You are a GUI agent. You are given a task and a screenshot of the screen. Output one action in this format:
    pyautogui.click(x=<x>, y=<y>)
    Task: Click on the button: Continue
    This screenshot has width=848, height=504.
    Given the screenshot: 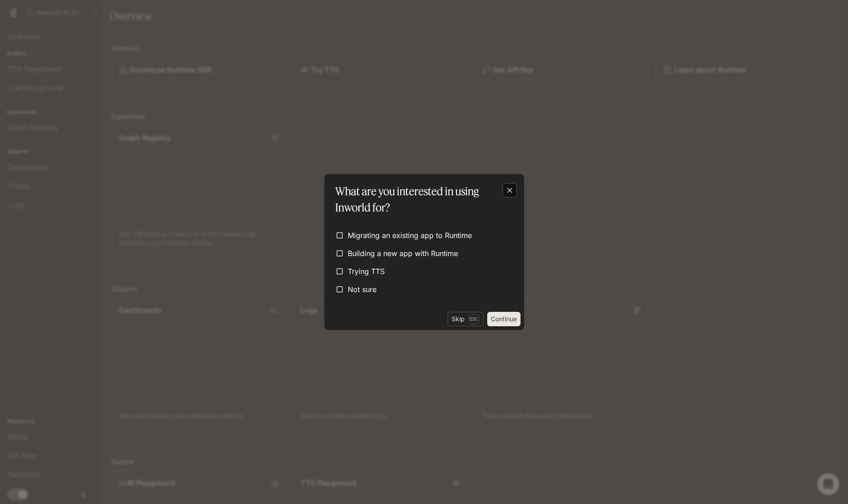 What is the action you would take?
    pyautogui.click(x=504, y=319)
    